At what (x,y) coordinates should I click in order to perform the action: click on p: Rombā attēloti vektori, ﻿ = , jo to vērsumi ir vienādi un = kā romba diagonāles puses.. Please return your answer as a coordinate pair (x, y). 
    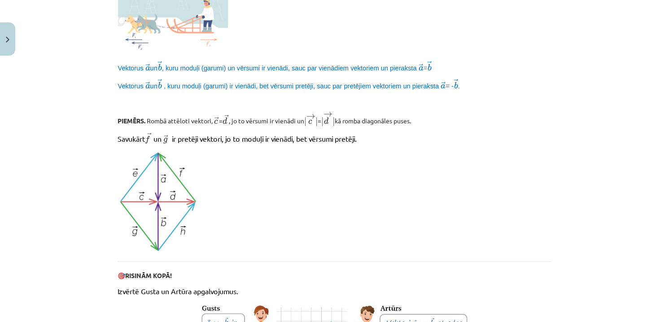
    Looking at the image, I should click on (335, 119).